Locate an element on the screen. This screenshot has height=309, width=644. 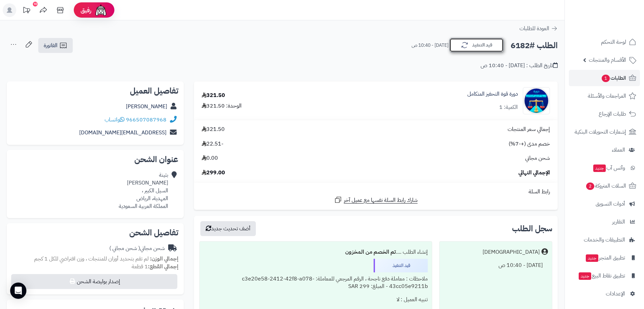
span: 0.00 is located at coordinates (210, 158).